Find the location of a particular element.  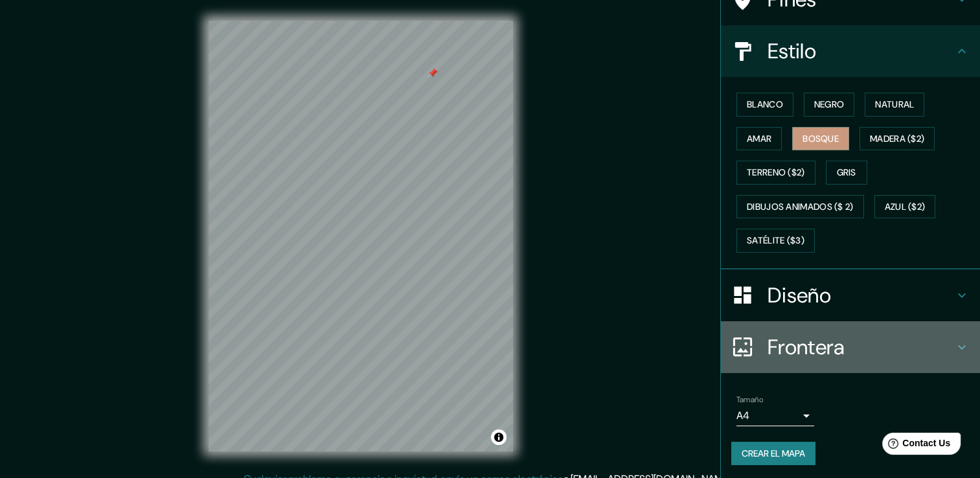

label: Tamaño is located at coordinates (749, 399).